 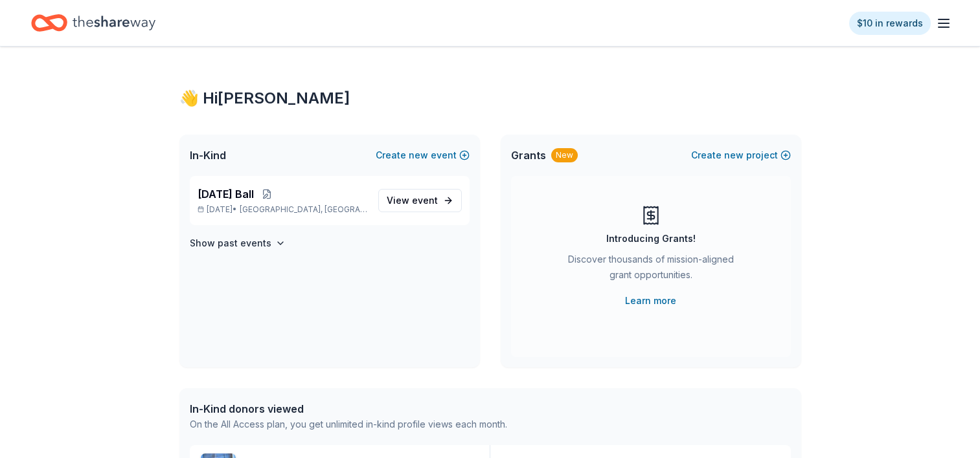 What do you see at coordinates (412, 201) in the screenshot?
I see `span: View` at bounding box center [412, 201].